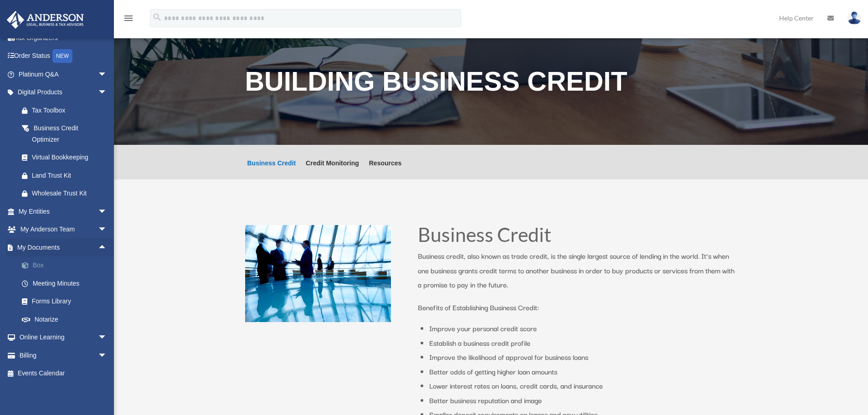 The height and width of the screenshot is (415, 868). What do you see at coordinates (107, 247) in the screenshot?
I see `span: arrow_drop_up` at bounding box center [107, 247].